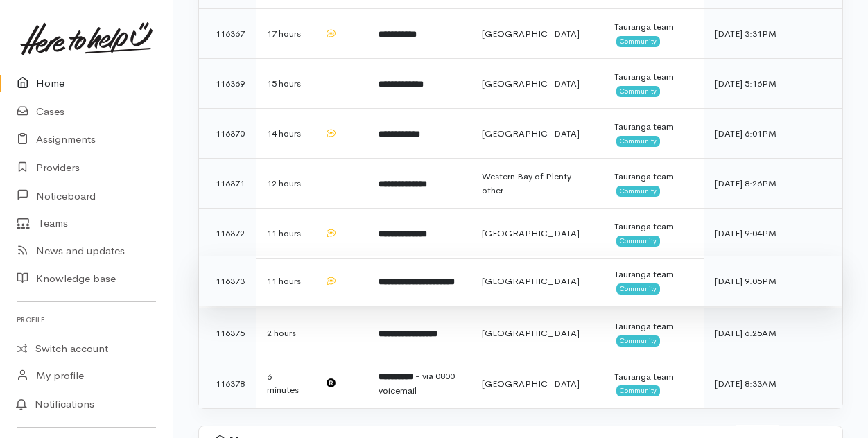 The image size is (868, 438). Describe the element at coordinates (284, 383) in the screenshot. I see `td: 6 minutes` at that location.